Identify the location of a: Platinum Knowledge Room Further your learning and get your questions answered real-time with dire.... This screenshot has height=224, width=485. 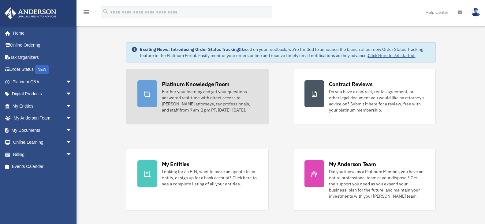
(197, 96).